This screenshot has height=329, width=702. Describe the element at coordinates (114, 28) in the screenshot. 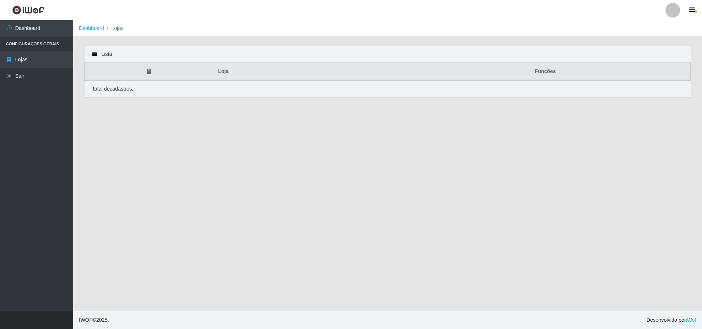

I see `li: Lojas` at that location.